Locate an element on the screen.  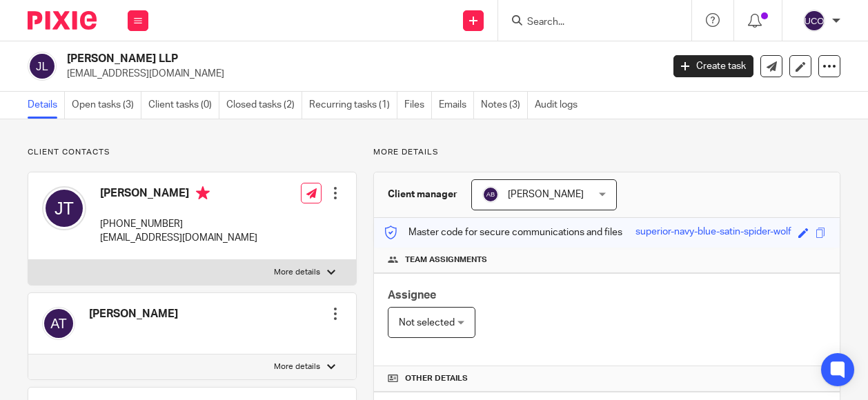
span: Other details is located at coordinates (436, 379).